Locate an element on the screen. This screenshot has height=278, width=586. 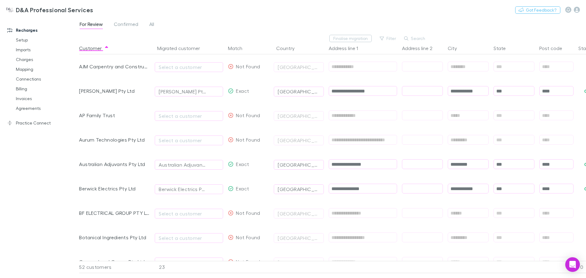
div: Botanical Ingredients Pty Ltd is located at coordinates (114, 237).